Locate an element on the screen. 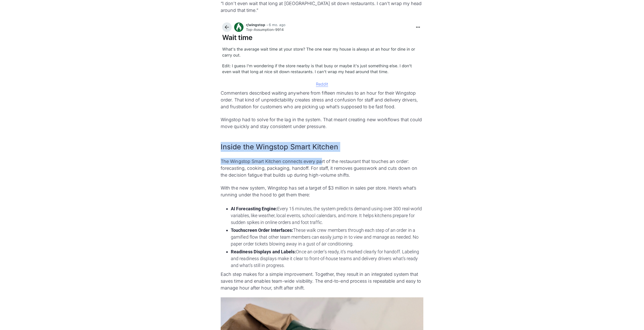 Image resolution: width=644 pixels, height=330 pixels. p: The Wingstop Smart Kitchen connects every part of the restaurant that touches an order: forecasti... is located at coordinates (322, 168).